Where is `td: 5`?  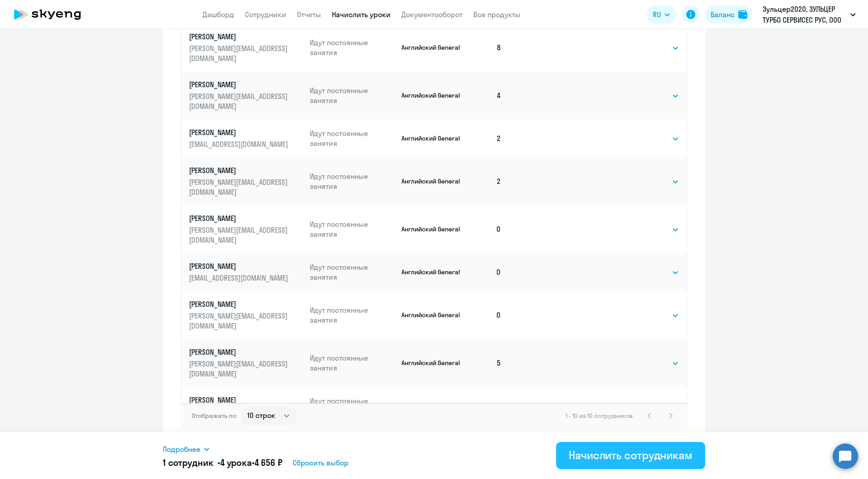 td: 5 is located at coordinates (485, 363).